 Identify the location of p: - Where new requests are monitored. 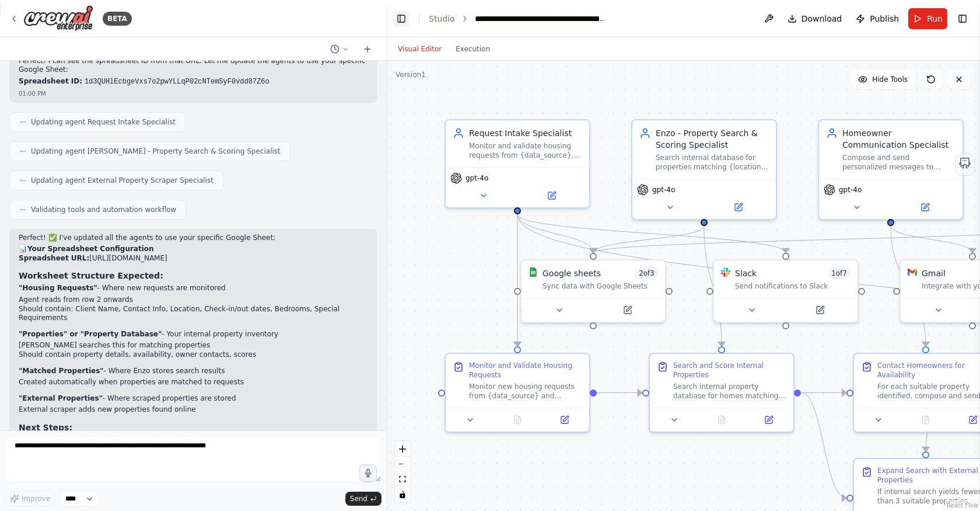
(193, 288).